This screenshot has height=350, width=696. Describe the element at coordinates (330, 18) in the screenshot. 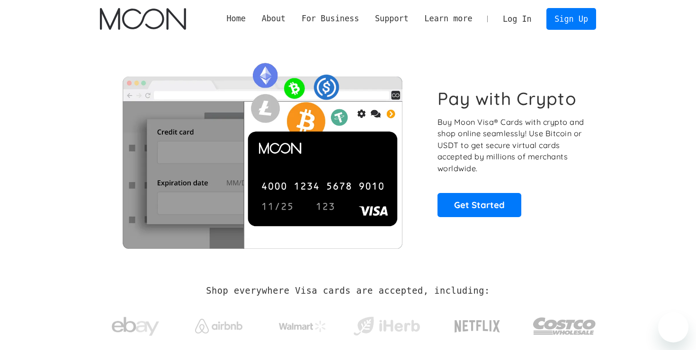

I see `div: For Business` at that location.